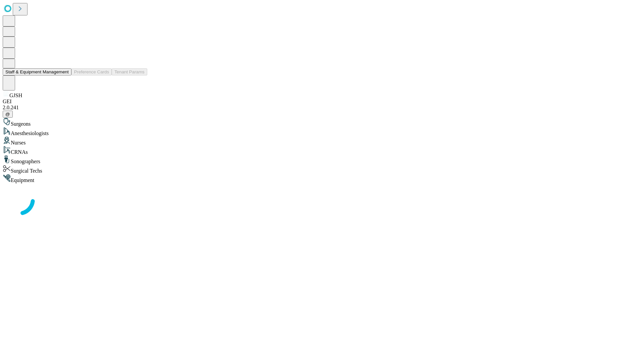  I want to click on button: Staff & Equipment Management, so click(37, 72).